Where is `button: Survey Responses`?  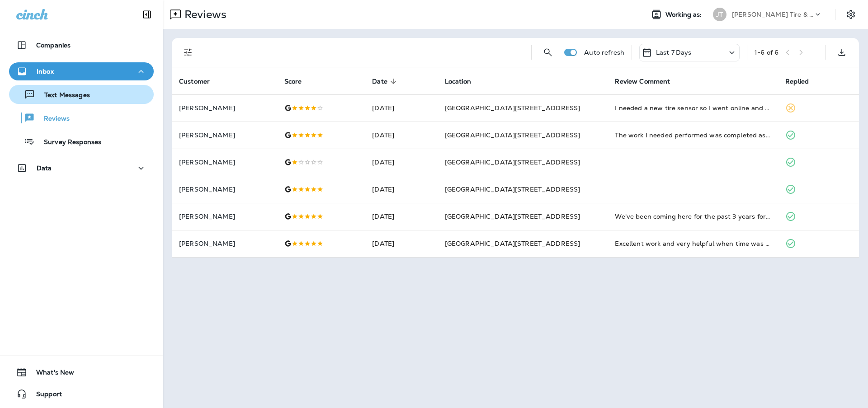 button: Survey Responses is located at coordinates (81, 141).